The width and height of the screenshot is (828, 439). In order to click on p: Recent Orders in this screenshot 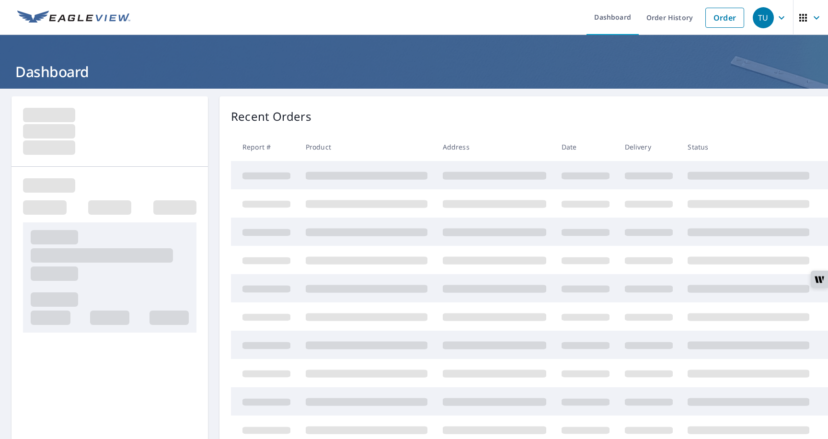, I will do `click(271, 116)`.